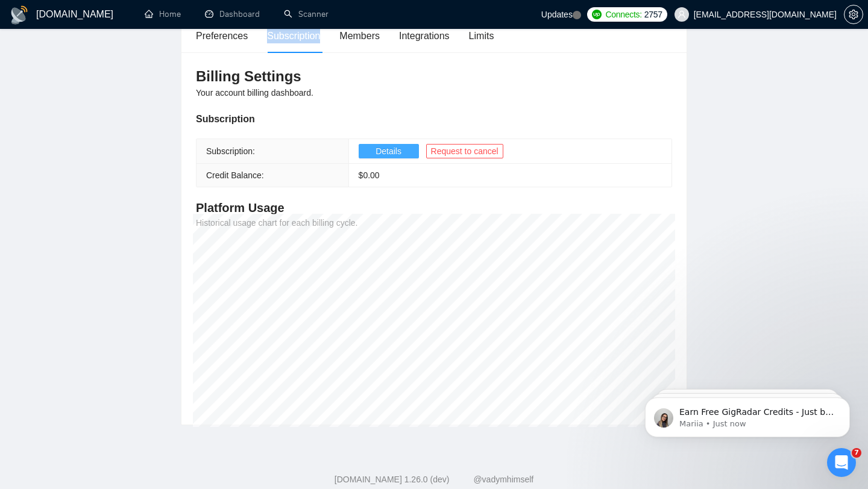 This screenshot has height=489, width=868. Describe the element at coordinates (130, 52) in the screenshot. I see `p: Message from Mariia, sent Just now` at that location.